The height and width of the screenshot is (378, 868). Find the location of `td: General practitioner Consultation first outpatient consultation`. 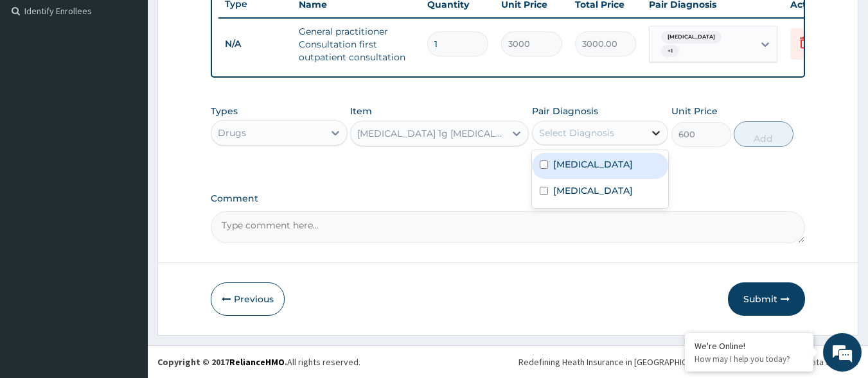

td: General practitioner Consultation first outpatient consultation is located at coordinates (357, 44).